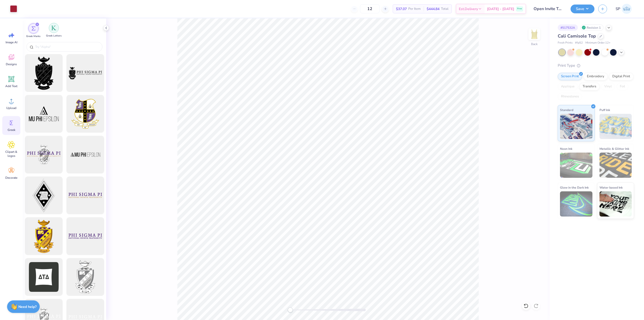 This screenshot has height=320, width=644. I want to click on span: Clipart & logos, so click(12, 154).